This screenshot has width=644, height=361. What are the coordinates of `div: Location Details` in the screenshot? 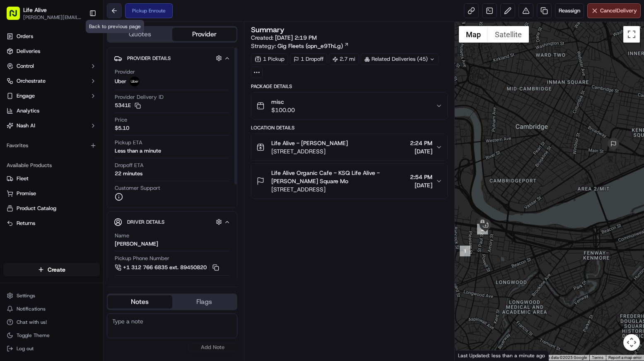 It's located at (349, 128).